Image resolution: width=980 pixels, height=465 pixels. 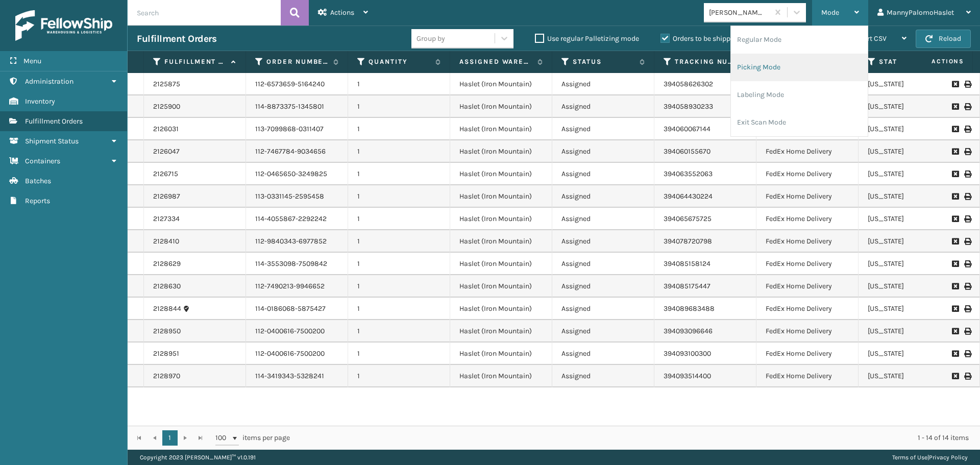 What do you see at coordinates (687, 151) in the screenshot?
I see `a: 394060155670` at bounding box center [687, 151].